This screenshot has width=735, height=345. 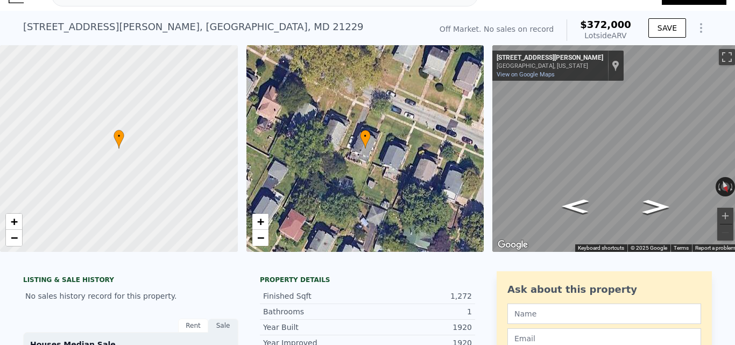 I want to click on span: $372,000, so click(x=605, y=24).